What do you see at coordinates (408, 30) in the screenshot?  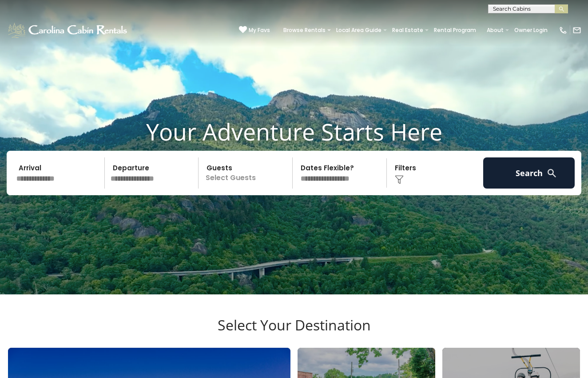 I see `a: Real Estate` at bounding box center [408, 30].